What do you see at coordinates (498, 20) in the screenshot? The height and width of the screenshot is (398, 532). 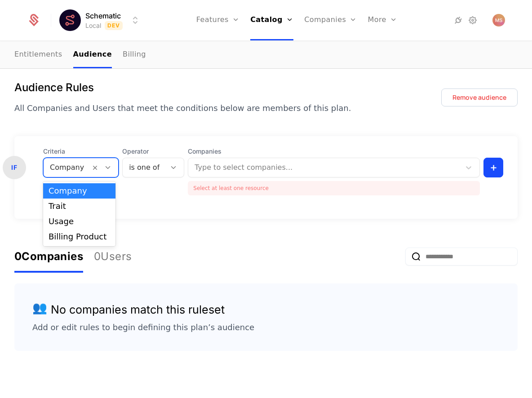 I see `button: Open user button` at bounding box center [498, 20].